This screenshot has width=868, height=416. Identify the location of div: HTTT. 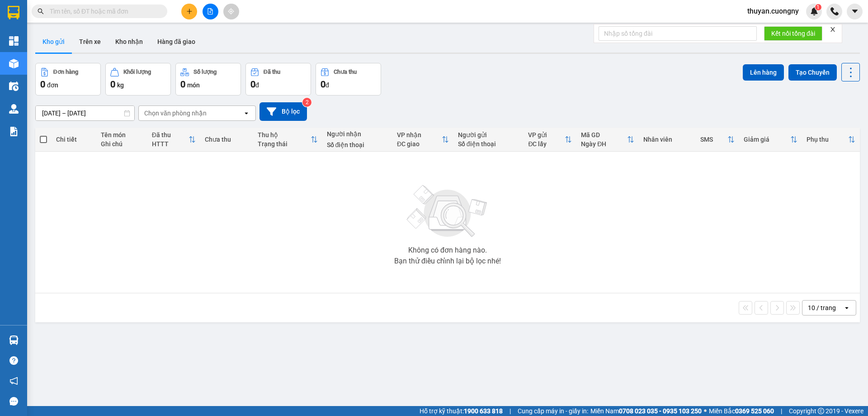
(170, 143).